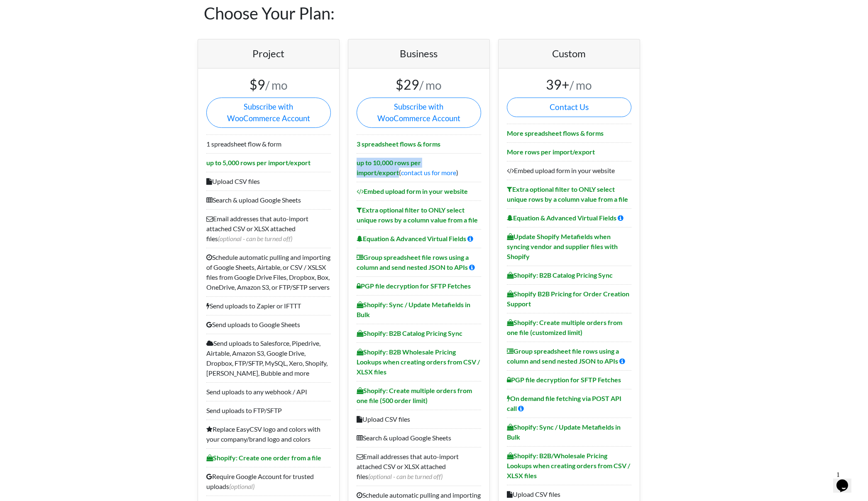 The height and width of the screenshot is (501, 868). Describe the element at coordinates (268, 144) in the screenshot. I see `li: 1 spreadsheet flow & form` at that location.